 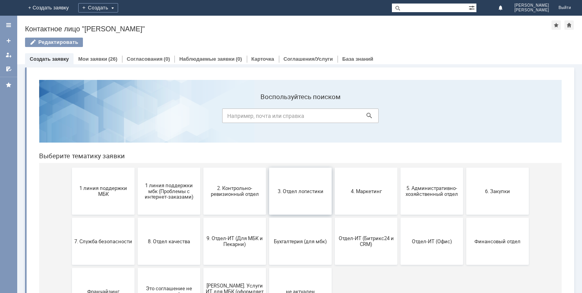 What do you see at coordinates (268, 42) in the screenshot?
I see `input: Например, почта или справка` at bounding box center [268, 42].